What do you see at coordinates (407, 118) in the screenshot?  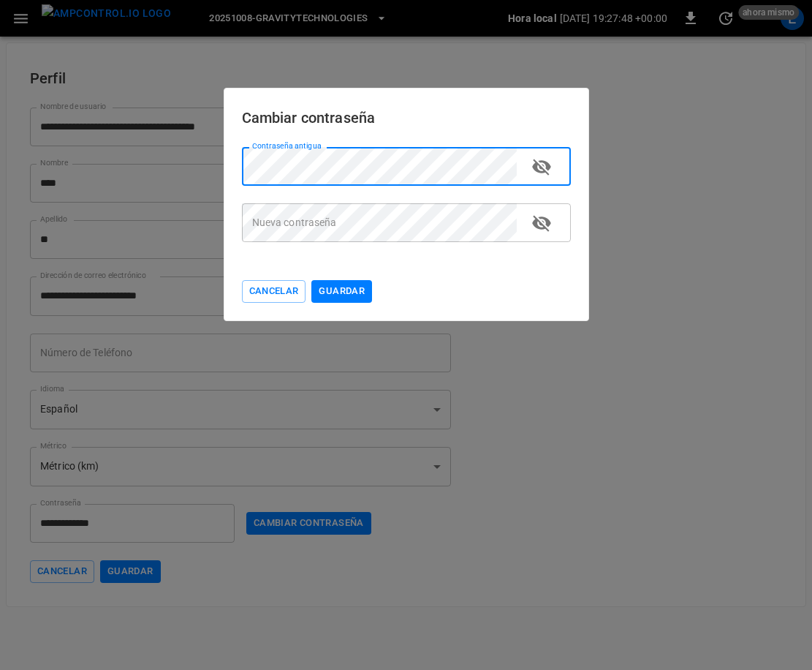 I see `h6: Cambiar contraseña` at bounding box center [407, 118].